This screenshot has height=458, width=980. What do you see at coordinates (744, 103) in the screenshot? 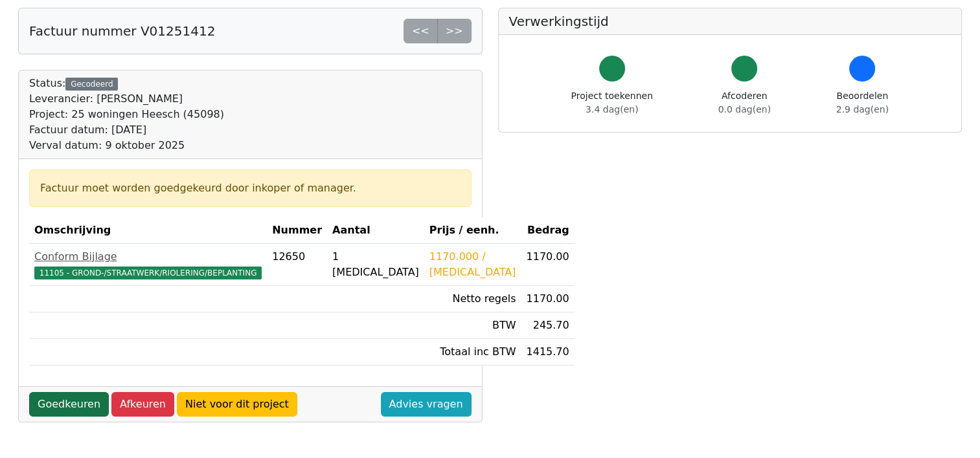
I see `div: Afcoderen` at bounding box center [744, 103].